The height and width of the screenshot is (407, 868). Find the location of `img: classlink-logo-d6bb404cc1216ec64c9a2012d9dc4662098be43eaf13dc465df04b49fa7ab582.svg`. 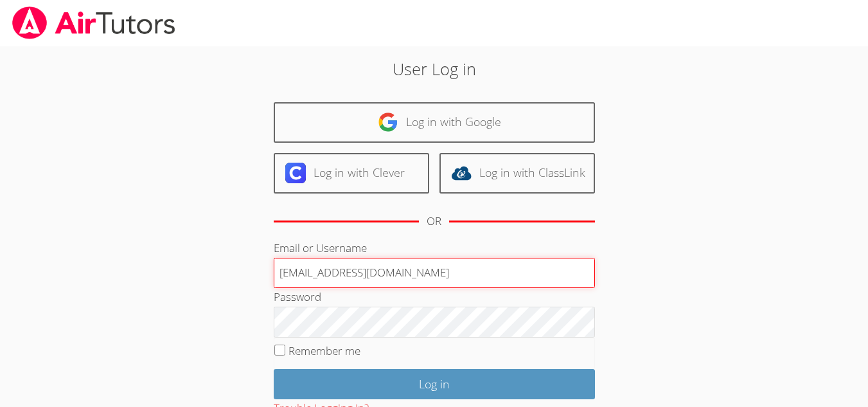

img: classlink-logo-d6bb404cc1216ec64c9a2012d9dc4662098be43eaf13dc465df04b49fa7ab582.svg is located at coordinates (461, 173).